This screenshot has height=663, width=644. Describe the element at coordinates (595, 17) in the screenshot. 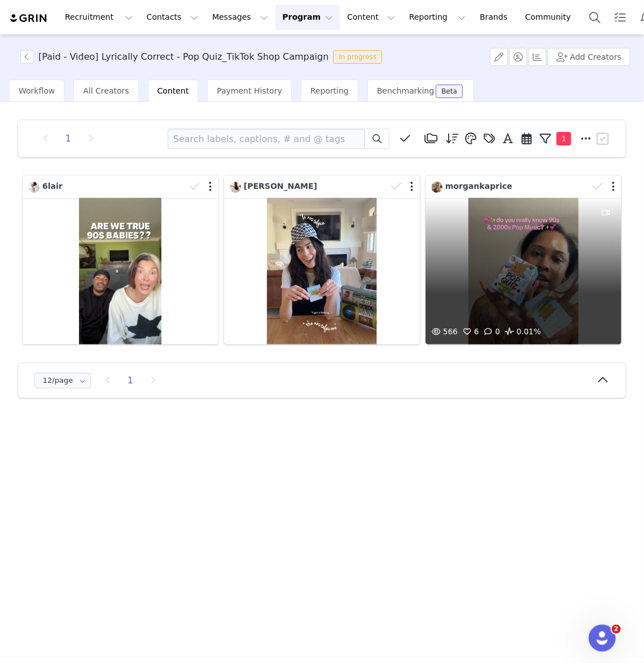

I see `button: Search` at that location.